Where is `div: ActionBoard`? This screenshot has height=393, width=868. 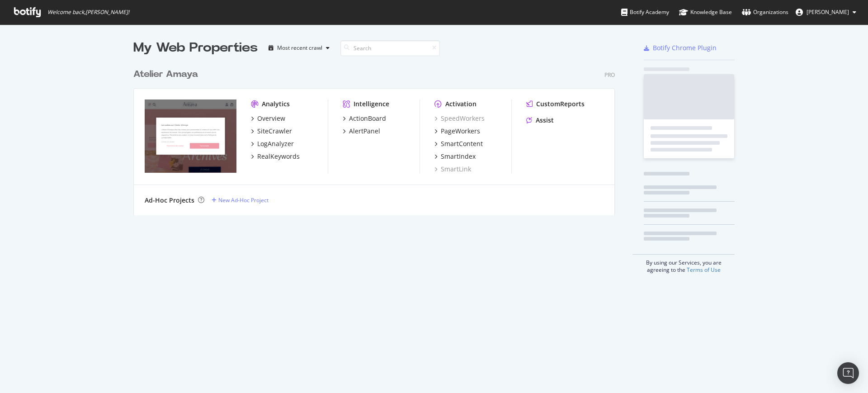 div: ActionBoard is located at coordinates (368, 118).